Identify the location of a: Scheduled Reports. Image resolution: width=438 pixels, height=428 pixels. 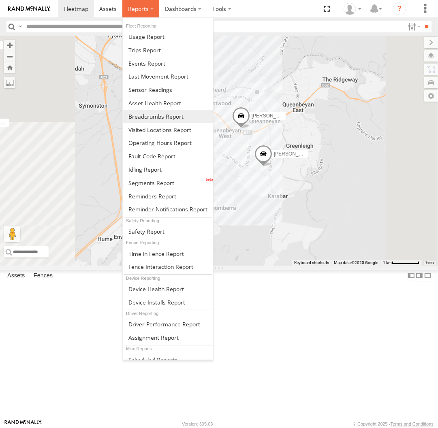
(168, 360).